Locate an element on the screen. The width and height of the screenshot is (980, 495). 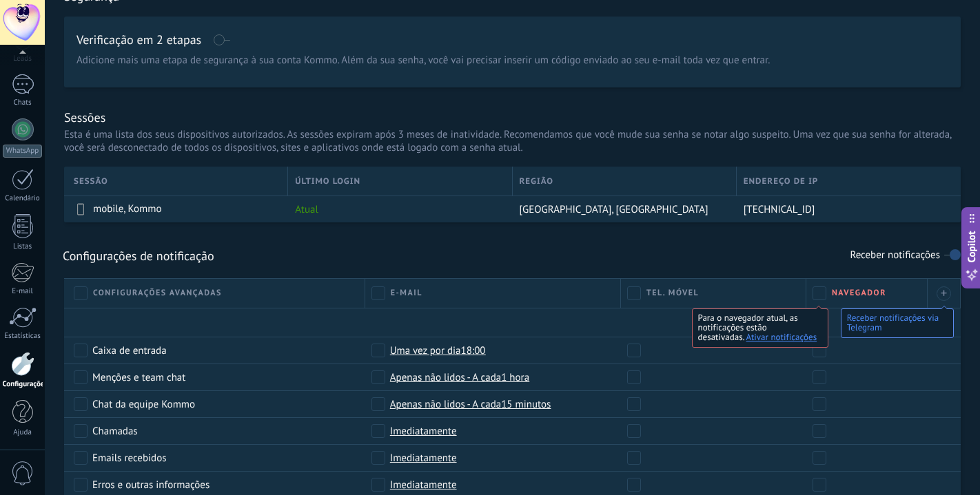
div: ÚLTIMO LOGIN is located at coordinates (400, 181).